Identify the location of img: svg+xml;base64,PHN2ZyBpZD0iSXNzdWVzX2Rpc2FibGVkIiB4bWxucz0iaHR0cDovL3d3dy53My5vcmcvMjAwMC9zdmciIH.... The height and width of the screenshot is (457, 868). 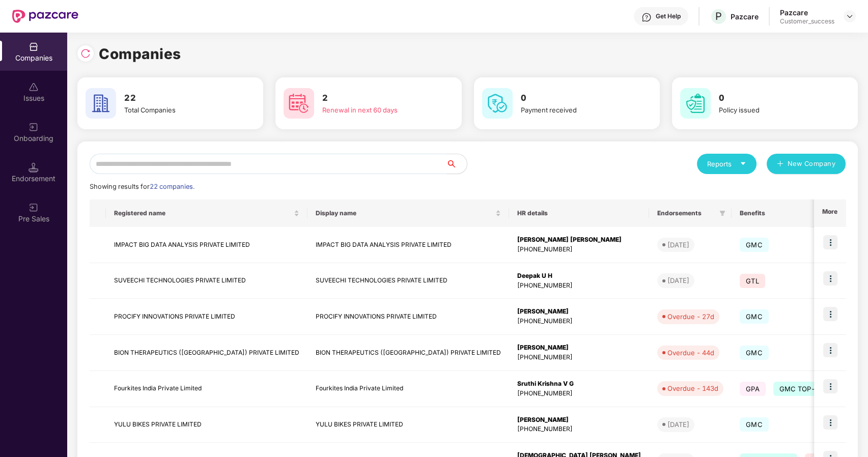
(34, 87).